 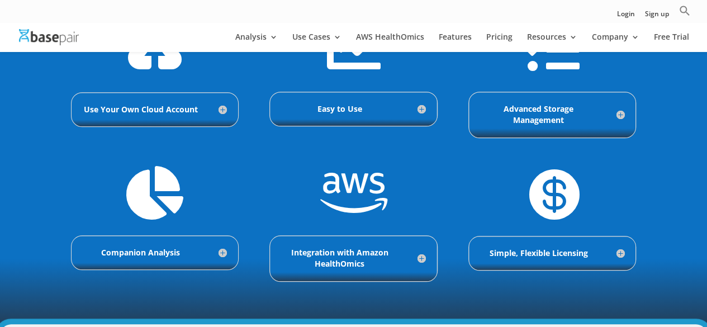 What do you see at coordinates (626, 16) in the screenshot?
I see `a: Login` at bounding box center [626, 16].